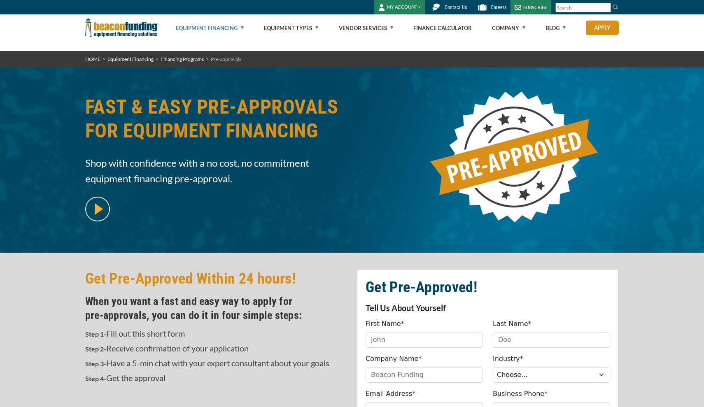 The height and width of the screenshot is (407, 704). What do you see at coordinates (583, 7) in the screenshot?
I see `input: Search` at bounding box center [583, 7].